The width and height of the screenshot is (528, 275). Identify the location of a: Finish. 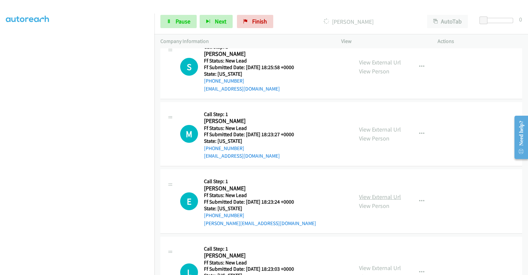
(255, 21).